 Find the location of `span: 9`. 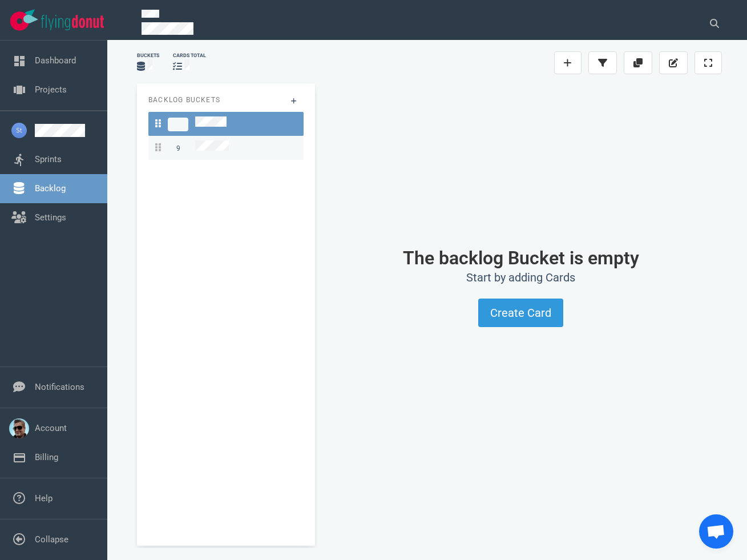

span: 9 is located at coordinates (178, 148).